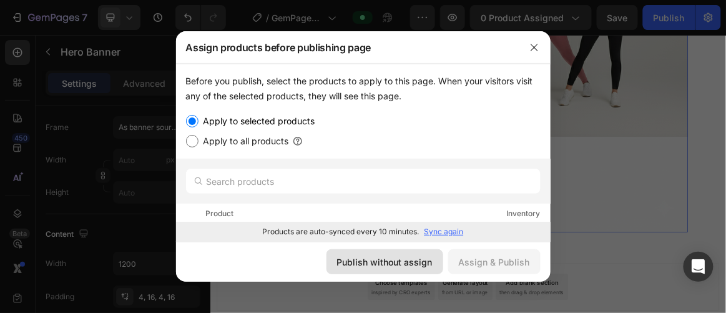 Image resolution: width=726 pixels, height=313 pixels. Describe the element at coordinates (524, 214) in the screenshot. I see `div: Inventory` at that location.